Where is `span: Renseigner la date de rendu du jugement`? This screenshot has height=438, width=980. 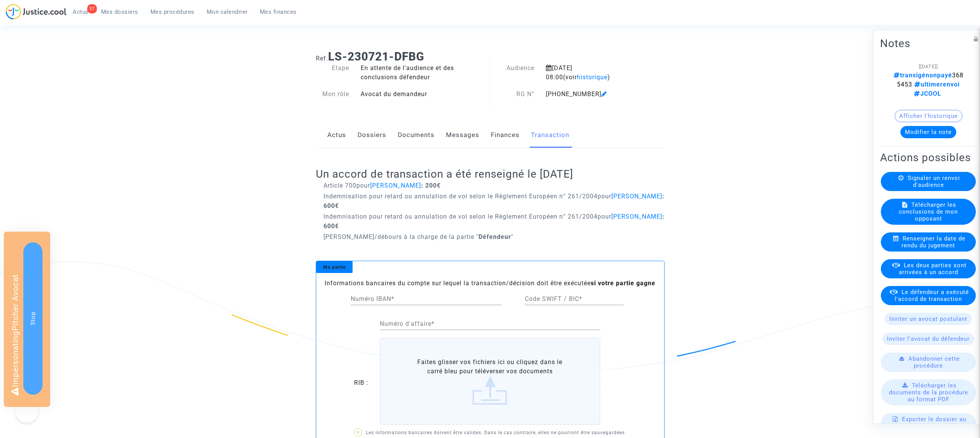 span: Renseigner la date de rendu du jugement is located at coordinates (933, 242).